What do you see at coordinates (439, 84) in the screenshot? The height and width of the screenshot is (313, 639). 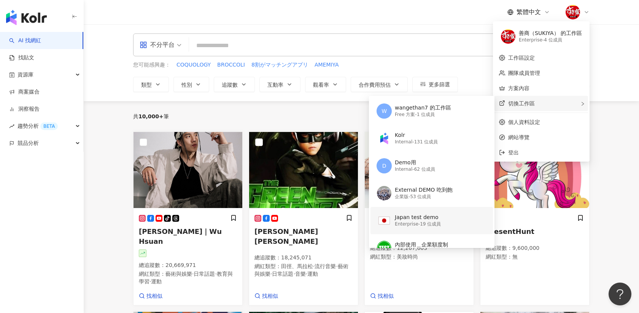 I see `span: 更多篩選` at bounding box center [439, 84].